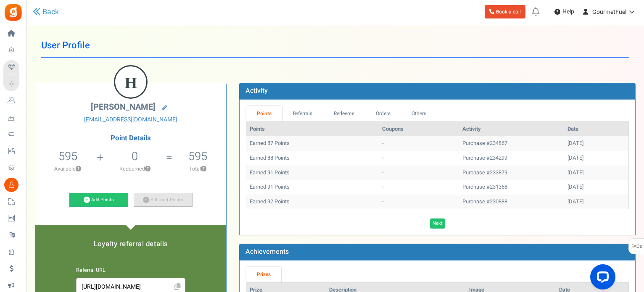  I want to click on a: Add Points, so click(99, 200).